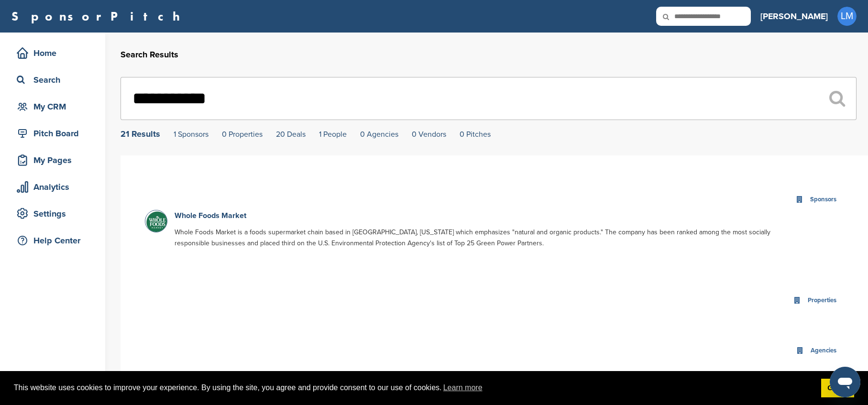  What do you see at coordinates (53, 53) in the screenshot?
I see `a: Home` at bounding box center [53, 53].